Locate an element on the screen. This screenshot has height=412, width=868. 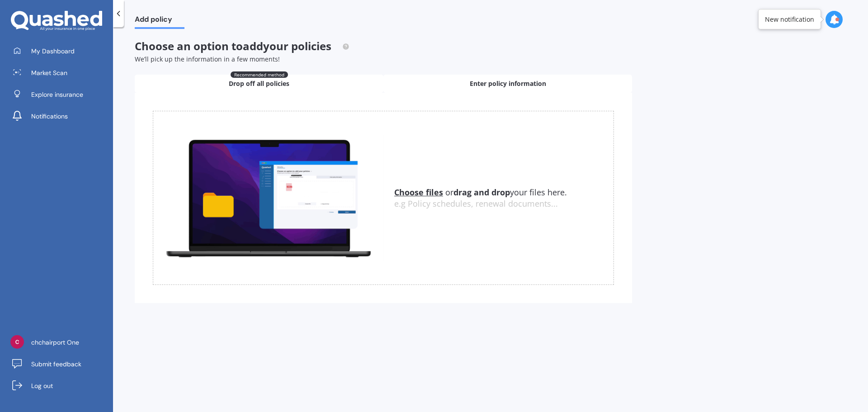
span: to add your policies is located at coordinates (281, 46).